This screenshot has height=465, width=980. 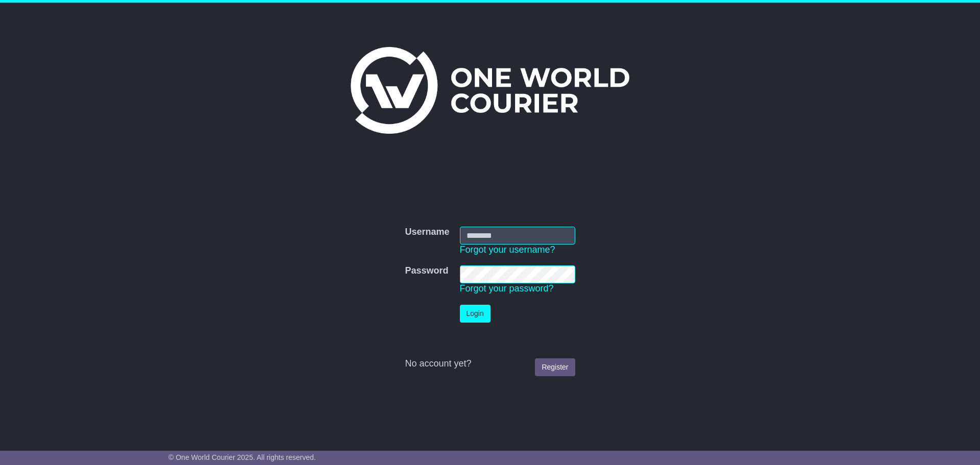 I want to click on a: Register, so click(x=555, y=367).